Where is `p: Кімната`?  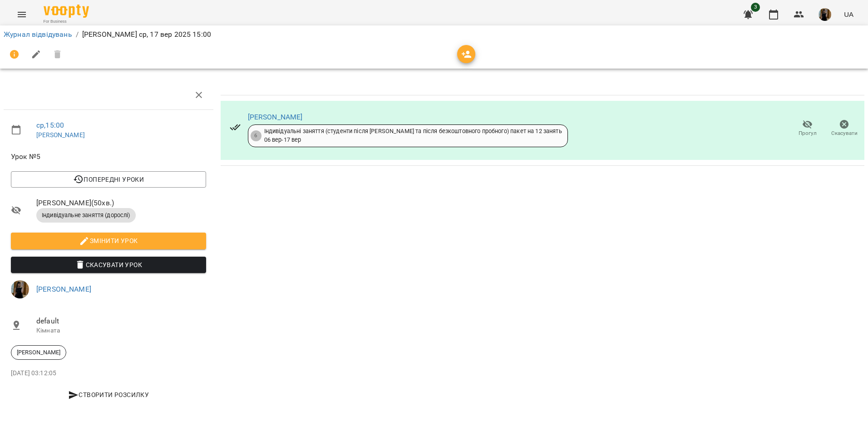
p: Кімната is located at coordinates (121, 331).